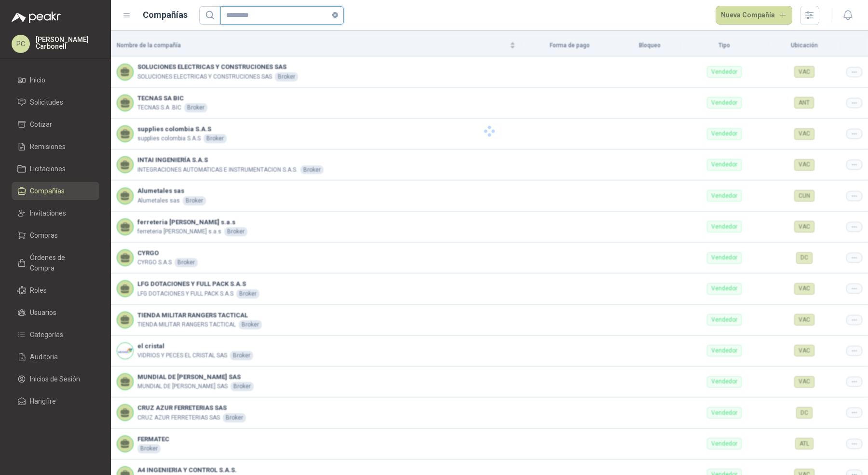  Describe the element at coordinates (41, 125) in the screenshot. I see `span: Cotizar` at that location.